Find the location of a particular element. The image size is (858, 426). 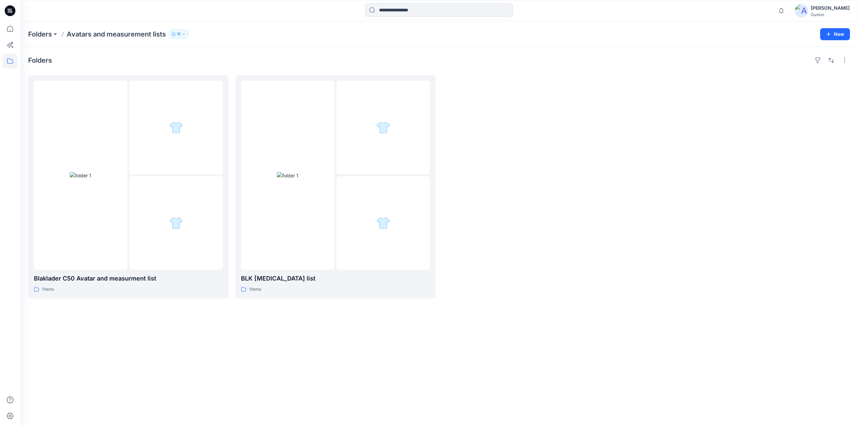

p: 11 is located at coordinates (179, 34).